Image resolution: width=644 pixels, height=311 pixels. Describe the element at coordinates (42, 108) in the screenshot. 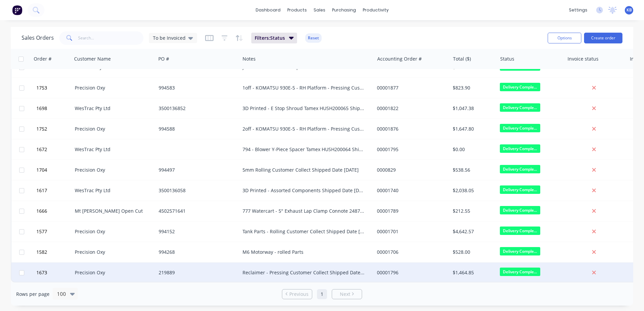

I see `span: 1698` at that location.